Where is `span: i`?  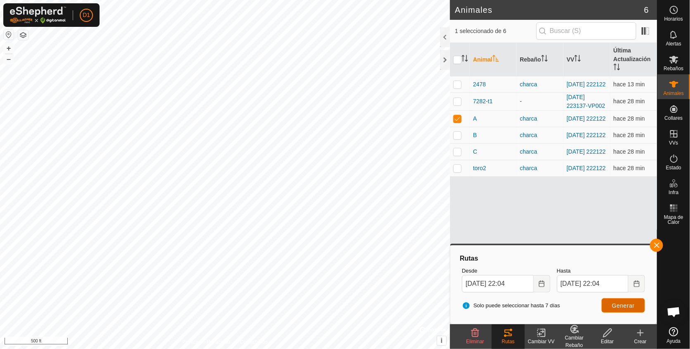 span: i is located at coordinates (442, 341).